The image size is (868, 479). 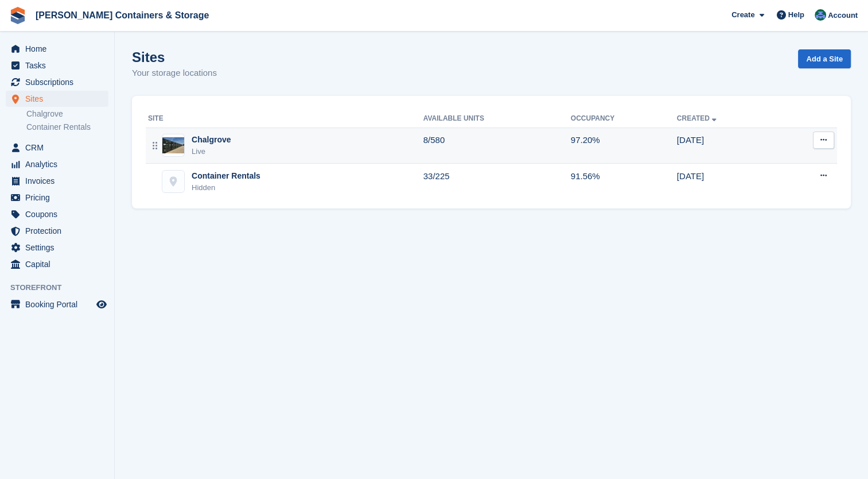 What do you see at coordinates (820, 15) in the screenshot?
I see `img: Ricky Sanmarco` at bounding box center [820, 15].